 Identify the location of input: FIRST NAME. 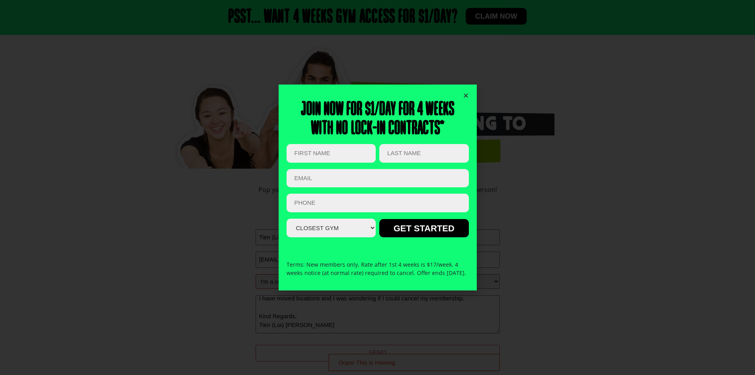
(331, 153).